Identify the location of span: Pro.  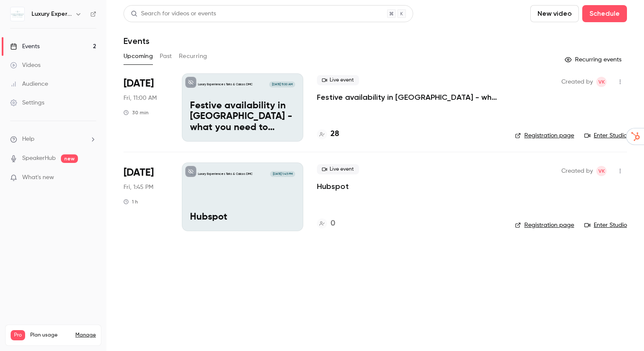
(18, 335).